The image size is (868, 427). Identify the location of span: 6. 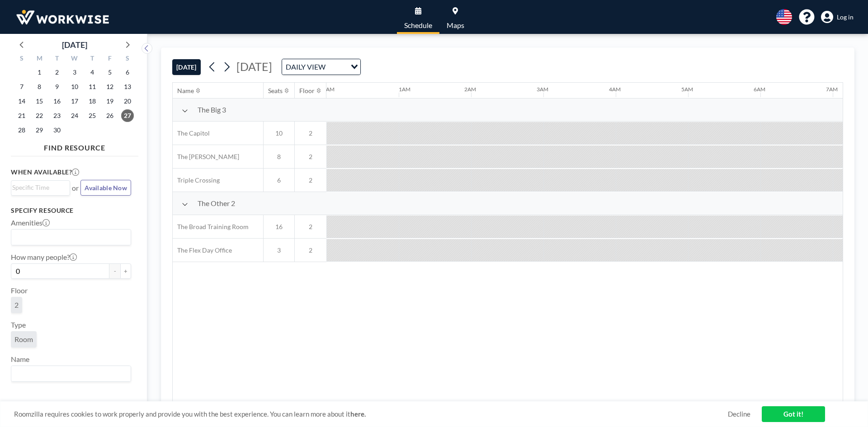
(279, 180).